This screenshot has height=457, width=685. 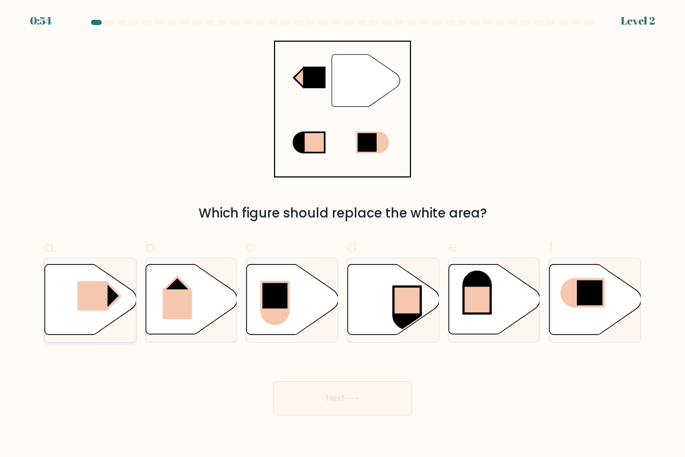 I want to click on span: d., so click(x=353, y=247).